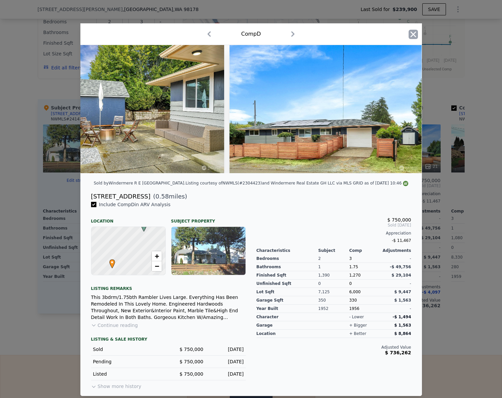 Image resolution: width=502 pixels, height=398 pixels. What do you see at coordinates (403, 292) in the screenshot?
I see `span: $ 9,447` at bounding box center [403, 292].